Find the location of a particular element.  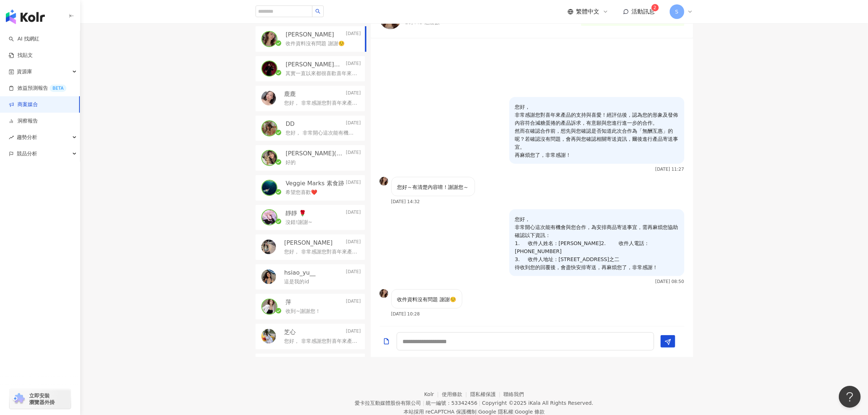

span: S is located at coordinates (676, 12).